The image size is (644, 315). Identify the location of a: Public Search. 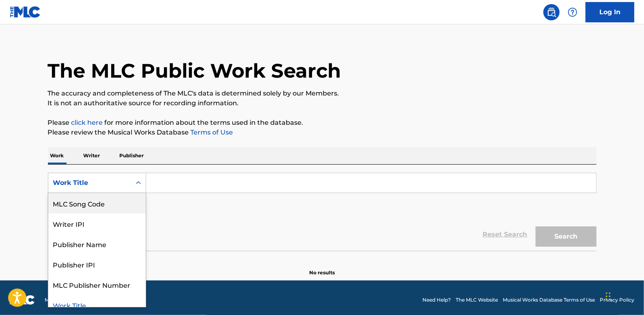
(551, 12).